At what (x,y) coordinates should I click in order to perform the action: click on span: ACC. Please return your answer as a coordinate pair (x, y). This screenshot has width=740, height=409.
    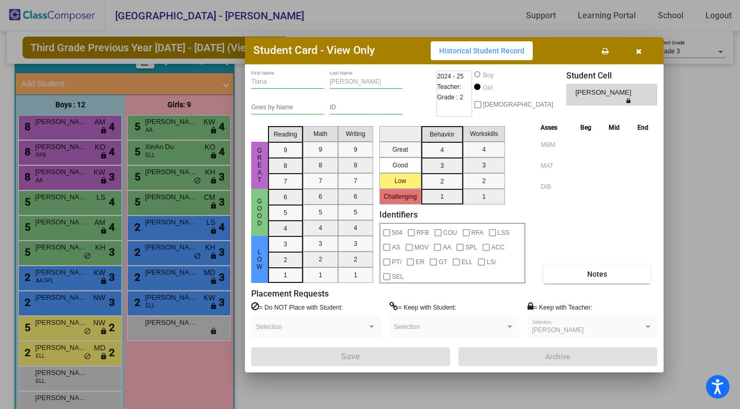
    Looking at the image, I should click on (498, 248).